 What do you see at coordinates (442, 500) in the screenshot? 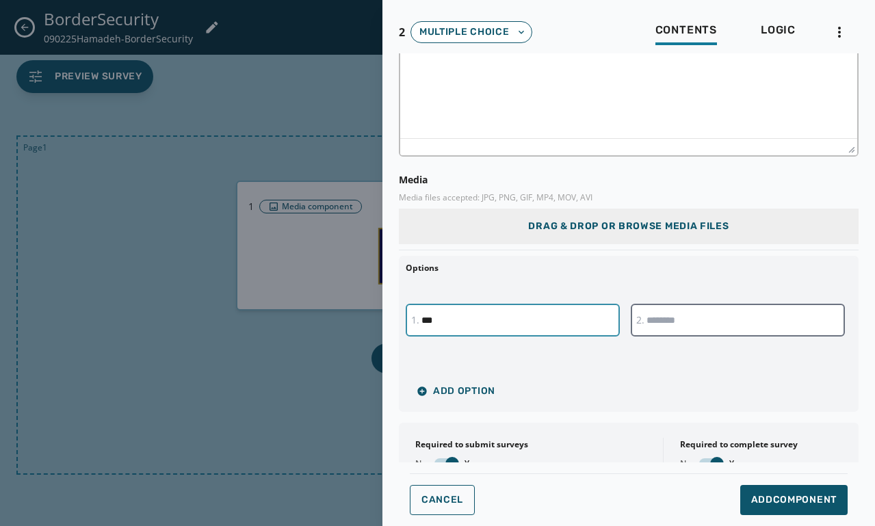
I see `span: Cancel` at bounding box center [442, 500].